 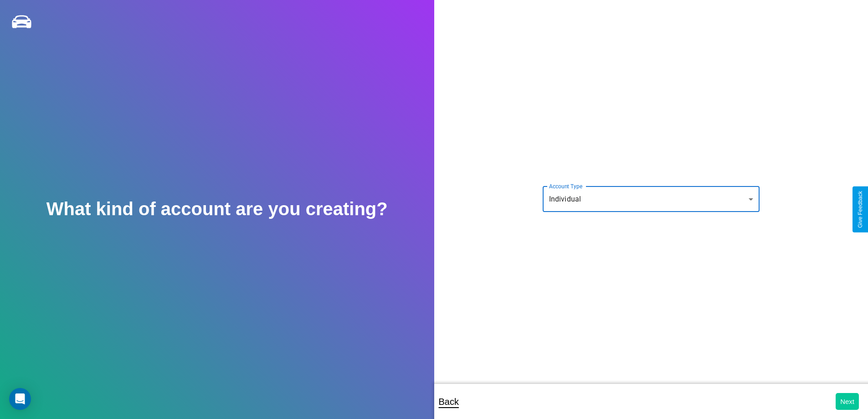 I want to click on label: Account Type, so click(x=565, y=186).